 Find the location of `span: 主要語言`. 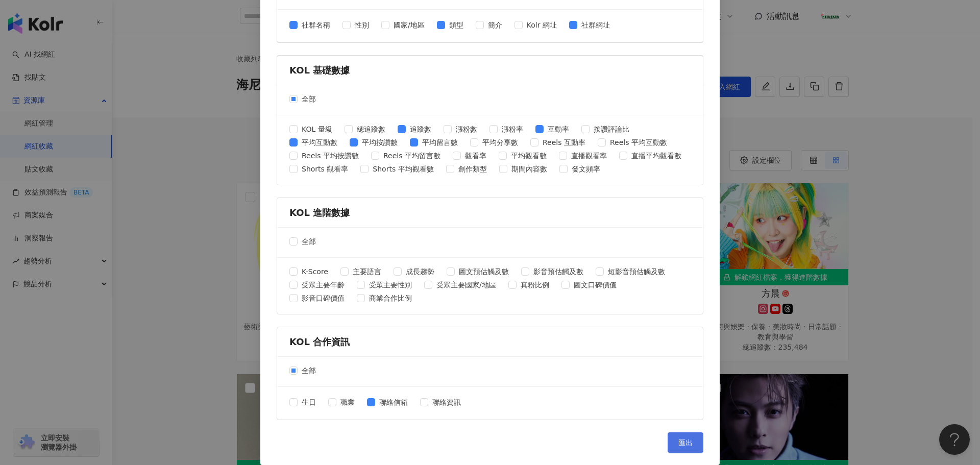

span: 主要語言 is located at coordinates (367, 272).